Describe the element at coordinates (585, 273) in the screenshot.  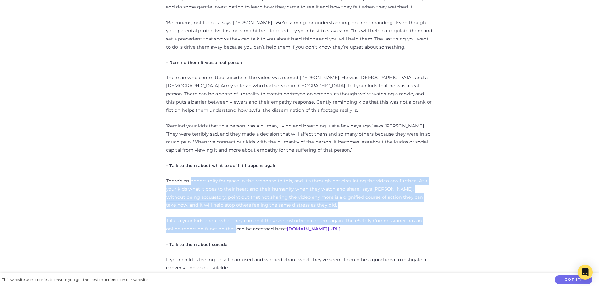
I see `div: Open Intercom Messenger` at that location.